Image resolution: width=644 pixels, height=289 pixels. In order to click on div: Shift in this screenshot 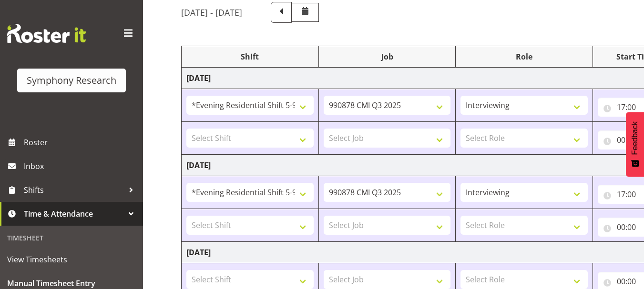, I will do `click(250, 57)`.